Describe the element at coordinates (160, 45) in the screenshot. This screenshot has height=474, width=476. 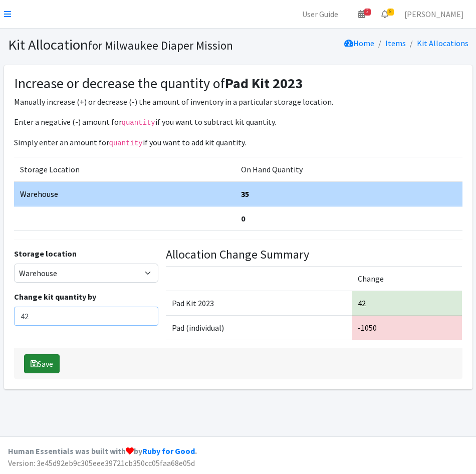
I see `small: for Milwaukee Diaper Mission` at that location.